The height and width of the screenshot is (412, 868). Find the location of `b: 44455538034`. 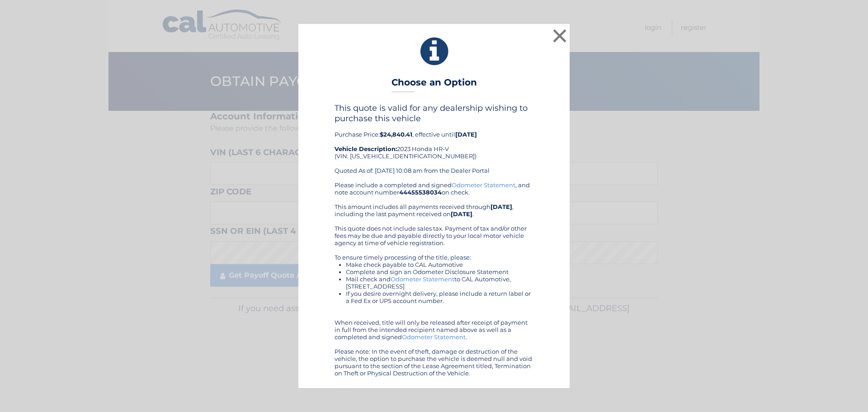

b: 44455538034 is located at coordinates (421, 192).